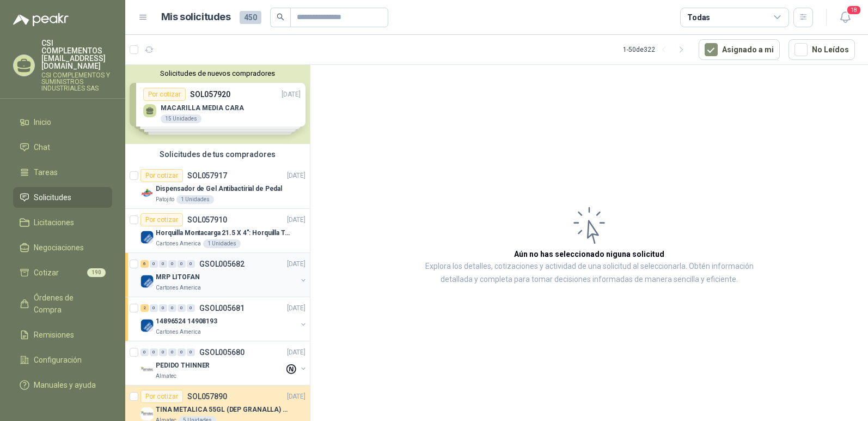 The height and width of the screenshot is (421, 868). What do you see at coordinates (63, 223) in the screenshot?
I see `a: Licitaciones` at bounding box center [63, 223].